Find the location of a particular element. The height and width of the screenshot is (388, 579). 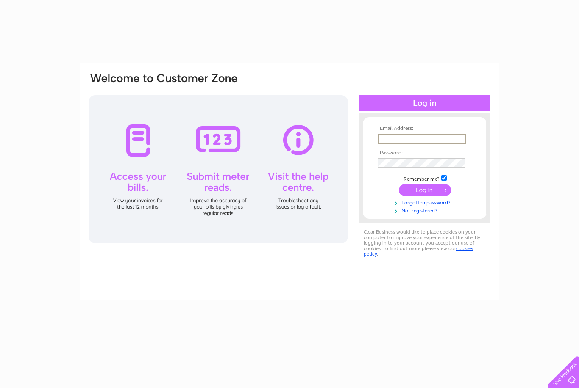

input: Submit is located at coordinates (425, 190).